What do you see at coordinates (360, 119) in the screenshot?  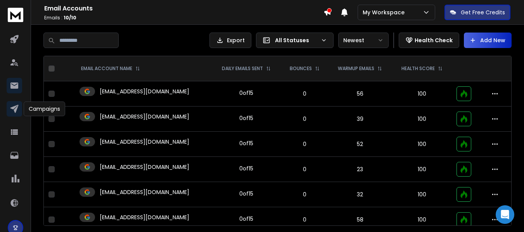 I see `td: 39` at bounding box center [360, 119].